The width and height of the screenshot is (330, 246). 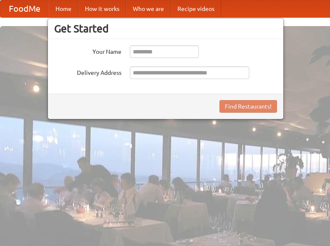 I want to click on a: How it works, so click(x=102, y=9).